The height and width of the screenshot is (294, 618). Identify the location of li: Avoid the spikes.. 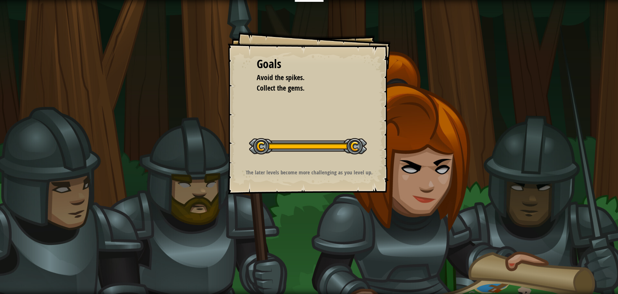
(304, 78).